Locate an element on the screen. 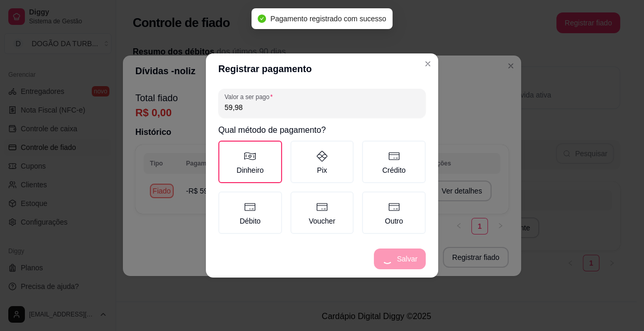 The width and height of the screenshot is (644, 331). label: Dinheiro is located at coordinates (250, 162).